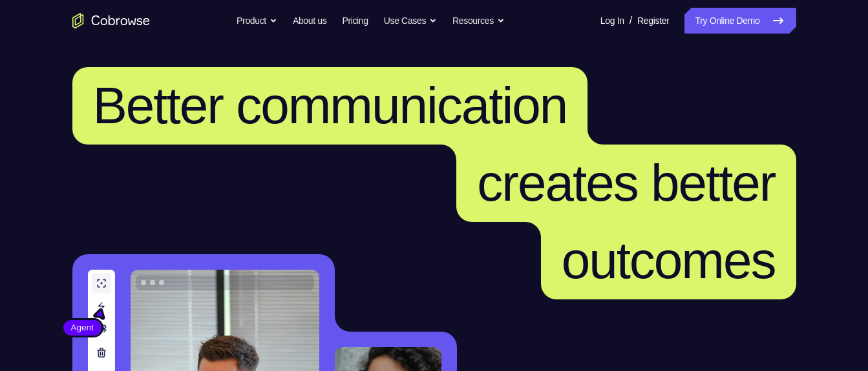 Image resolution: width=868 pixels, height=371 pixels. I want to click on a: Try Online Demo, so click(740, 21).